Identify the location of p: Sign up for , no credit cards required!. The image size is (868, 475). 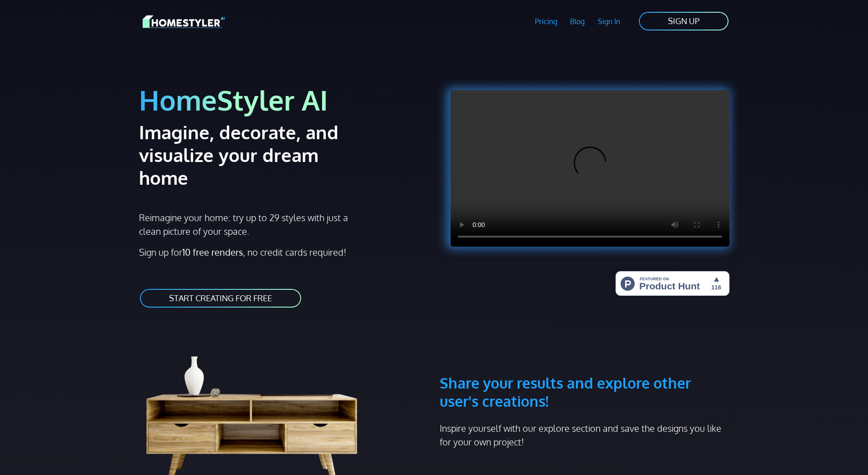
(284, 253).